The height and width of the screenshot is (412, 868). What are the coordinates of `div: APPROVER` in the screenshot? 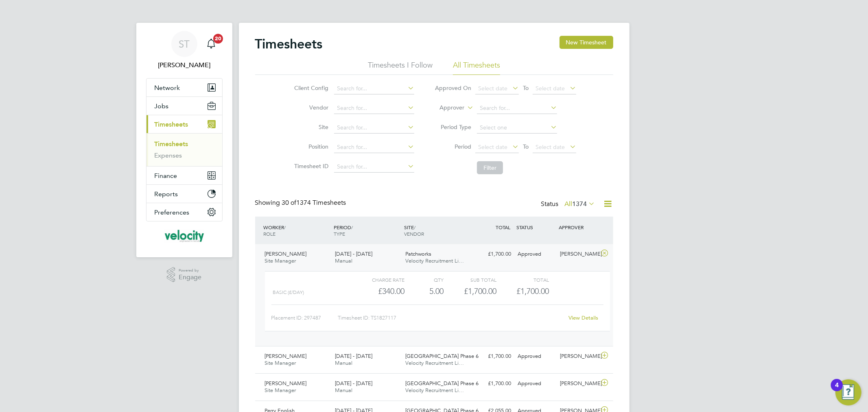 It's located at (578, 227).